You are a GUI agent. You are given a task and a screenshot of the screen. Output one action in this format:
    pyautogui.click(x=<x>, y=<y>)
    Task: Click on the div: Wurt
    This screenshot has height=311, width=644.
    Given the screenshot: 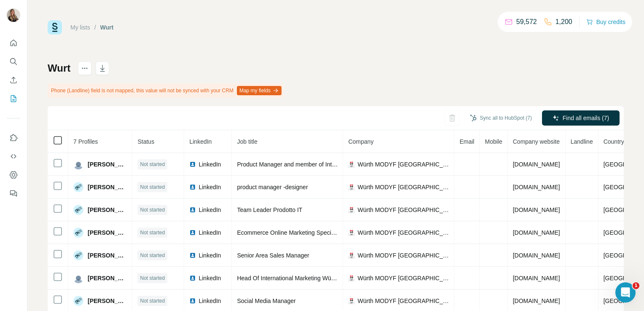 What is the action you would take?
    pyautogui.click(x=107, y=27)
    